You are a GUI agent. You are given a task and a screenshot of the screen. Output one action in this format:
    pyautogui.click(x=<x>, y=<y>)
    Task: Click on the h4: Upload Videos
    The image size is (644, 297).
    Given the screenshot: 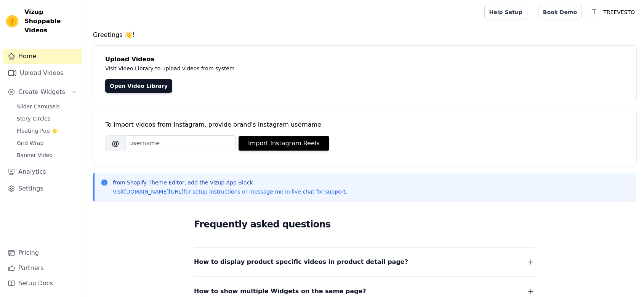 What is the action you would take?
    pyautogui.click(x=364, y=59)
    